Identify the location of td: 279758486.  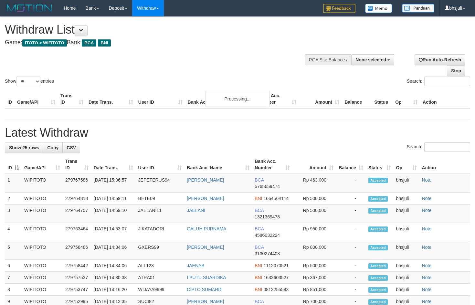
(77, 251).